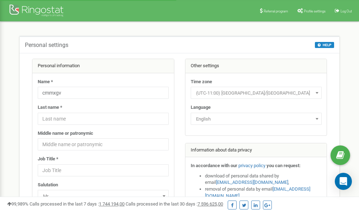 The image size is (359, 213). What do you see at coordinates (112, 204) in the screenshot?
I see `u: 1 744 194,00` at bounding box center [112, 204].